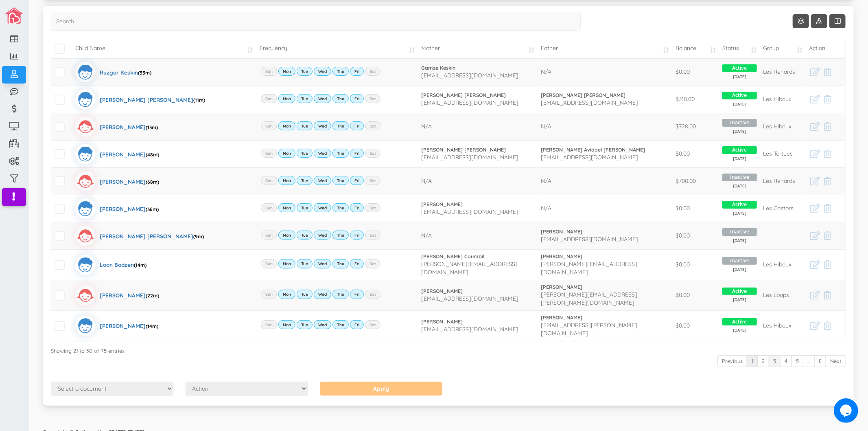 The height and width of the screenshot is (431, 868). Describe the element at coordinates (783, 48) in the screenshot. I see `td: Group: activate to sort column ascending` at that location.